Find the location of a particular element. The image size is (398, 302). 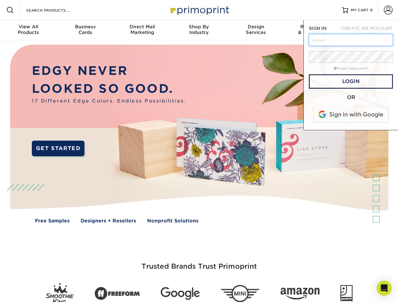

img: Goodwill is located at coordinates (346, 294).